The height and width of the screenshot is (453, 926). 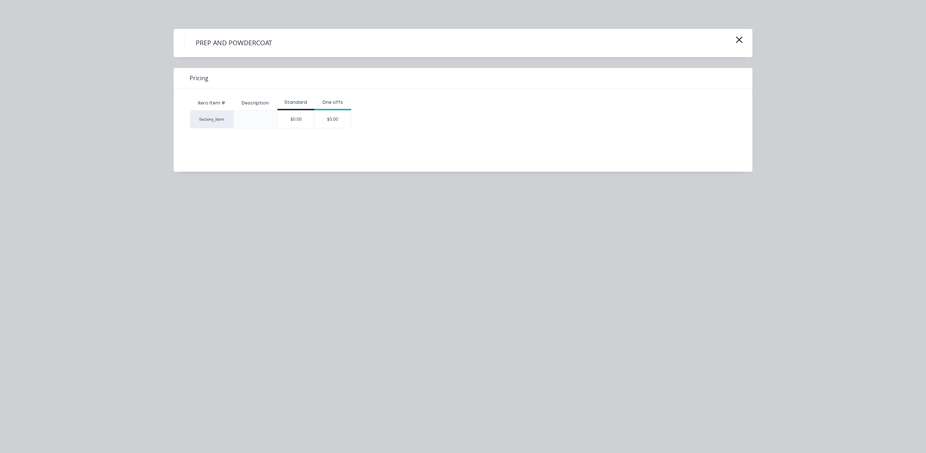 What do you see at coordinates (212, 119) in the screenshot?
I see `div: factory_item` at bounding box center [212, 119].